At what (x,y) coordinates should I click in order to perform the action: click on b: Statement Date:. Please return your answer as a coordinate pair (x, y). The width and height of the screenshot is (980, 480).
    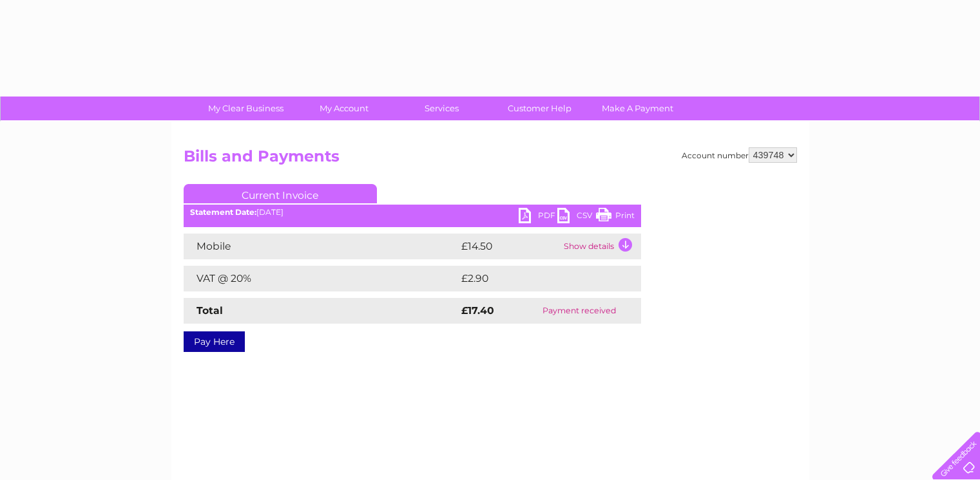
    Looking at the image, I should click on (223, 212).